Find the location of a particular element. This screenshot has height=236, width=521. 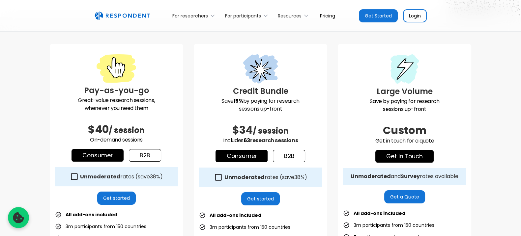

p: On-demand sessions is located at coordinates (116, 140).